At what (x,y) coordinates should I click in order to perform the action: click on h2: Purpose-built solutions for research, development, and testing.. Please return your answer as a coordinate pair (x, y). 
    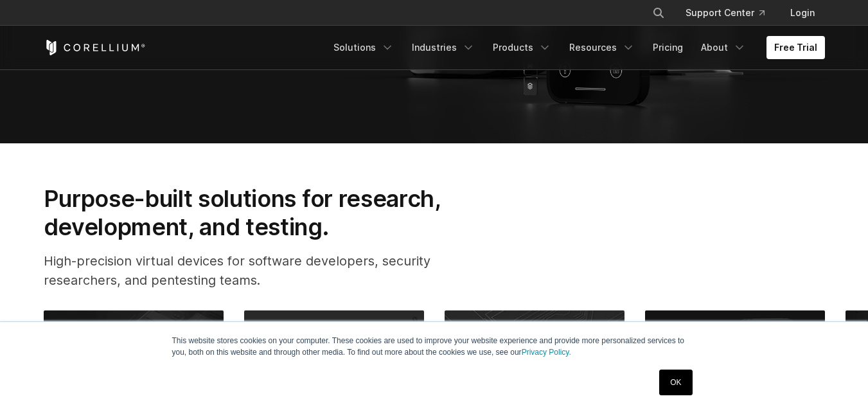
    Looking at the image, I should click on (263, 213).